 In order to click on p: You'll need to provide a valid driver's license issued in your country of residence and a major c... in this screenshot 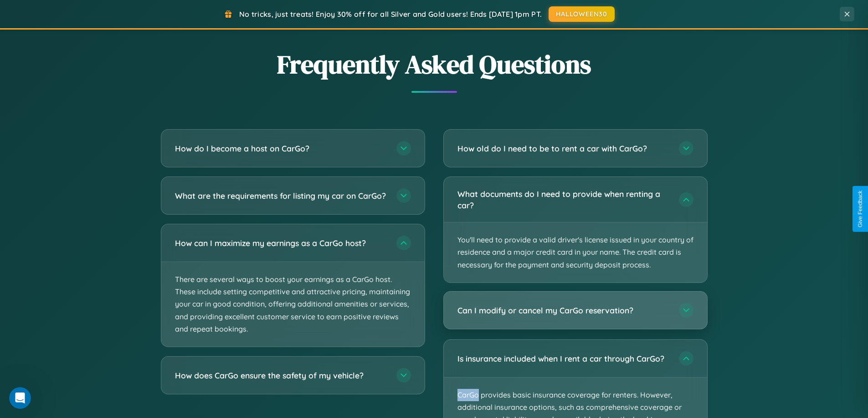, I will do `click(576, 253)`.